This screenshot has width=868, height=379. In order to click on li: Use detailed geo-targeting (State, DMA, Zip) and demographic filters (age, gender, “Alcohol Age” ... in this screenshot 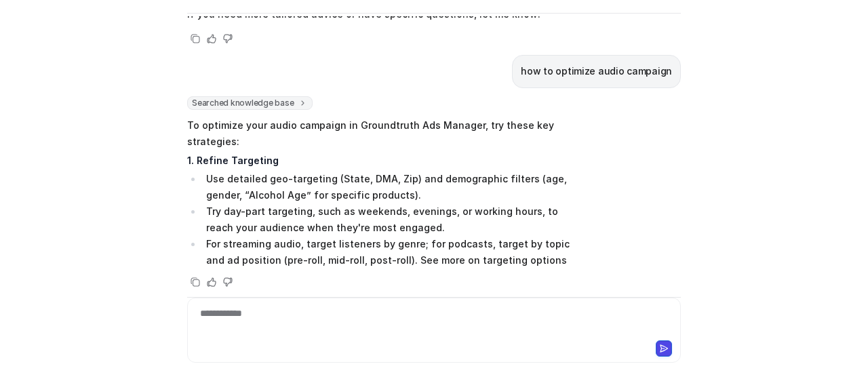, I will do `click(392, 187)`.